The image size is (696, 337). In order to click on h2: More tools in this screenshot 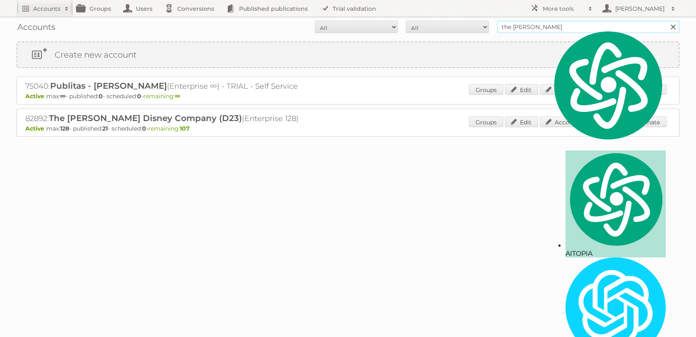, I will do `click(563, 9)`.